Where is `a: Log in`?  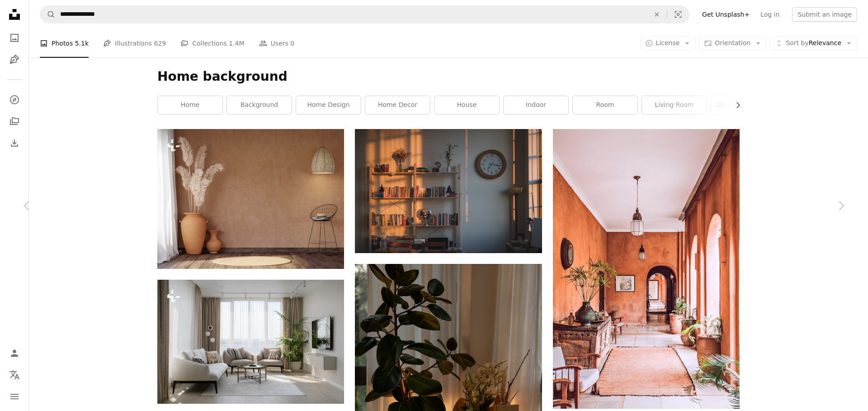
a: Log in is located at coordinates (770, 14).